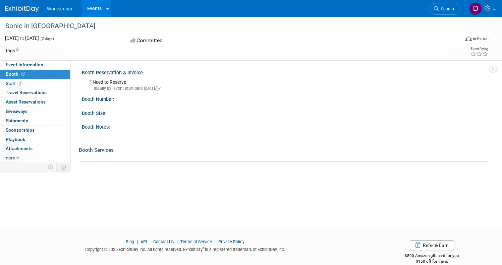 Image resolution: width=502 pixels, height=265 pixels. I want to click on span: Shipments, so click(17, 121).